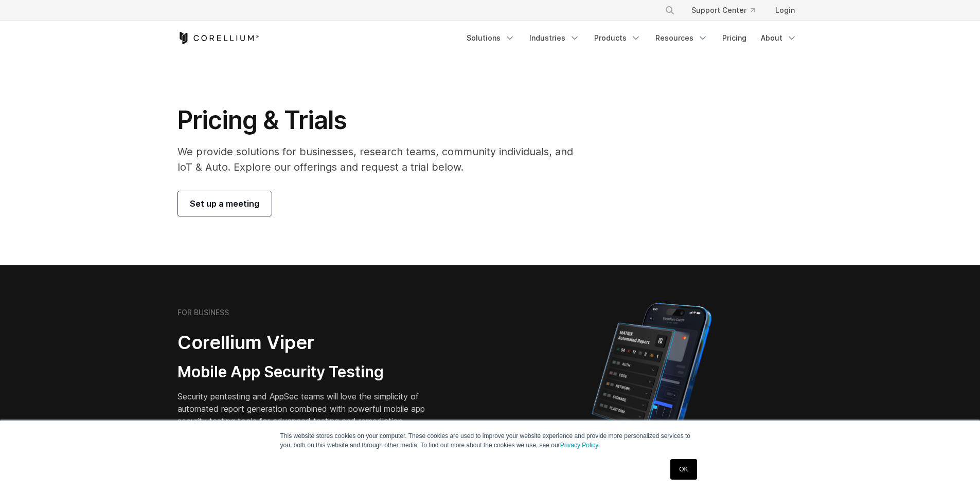 The image size is (980, 493). What do you see at coordinates (683, 469) in the screenshot?
I see `a: OK` at bounding box center [683, 469].